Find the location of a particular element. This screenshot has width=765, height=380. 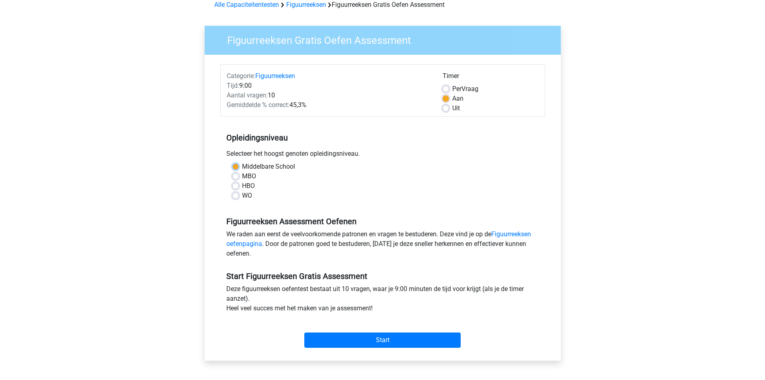

div: Deze figuurreeksen oefentest bestaat uit 10 vragen, waar je 9:00 minuten de tijd voor krijgt (als... is located at coordinates (383, 300).